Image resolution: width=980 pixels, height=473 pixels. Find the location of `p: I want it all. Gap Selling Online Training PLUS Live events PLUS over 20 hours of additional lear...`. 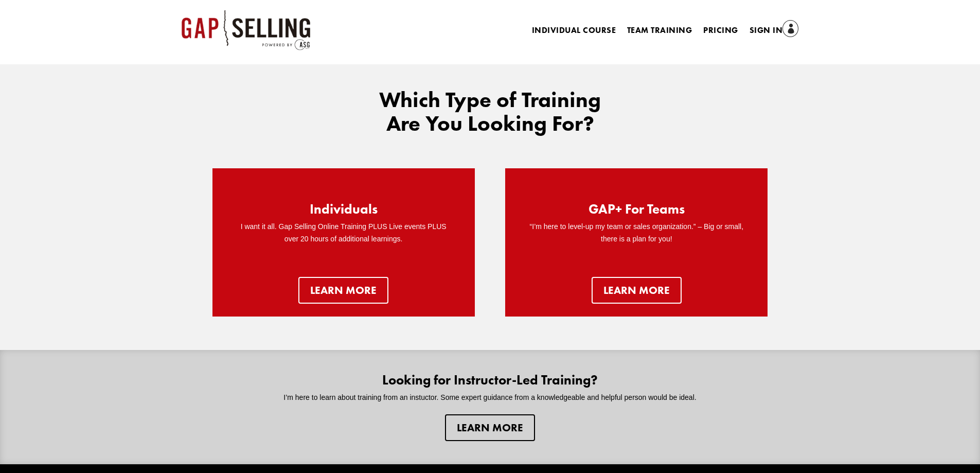

p: I want it all. Gap Selling Online Training PLUS Live events PLUS over 20 hours of additional lear... is located at coordinates (344, 233).